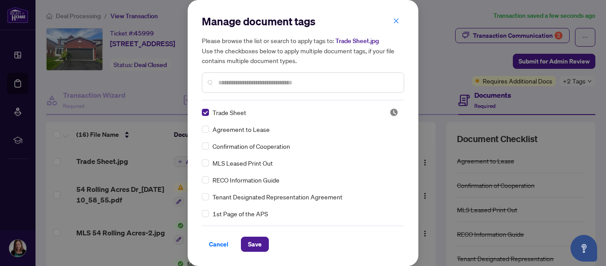 The height and width of the screenshot is (266, 606). What do you see at coordinates (255, 244) in the screenshot?
I see `button: Save` at bounding box center [255, 244].